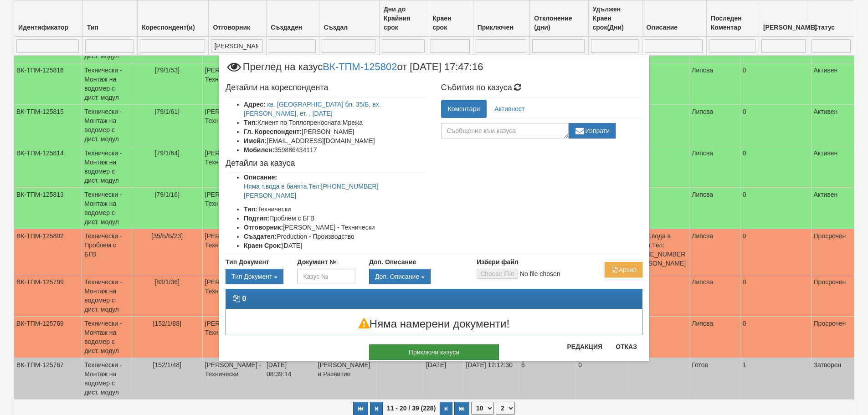  Describe the element at coordinates (255, 105) in the screenshot. I see `b: Адрес:` at that location.